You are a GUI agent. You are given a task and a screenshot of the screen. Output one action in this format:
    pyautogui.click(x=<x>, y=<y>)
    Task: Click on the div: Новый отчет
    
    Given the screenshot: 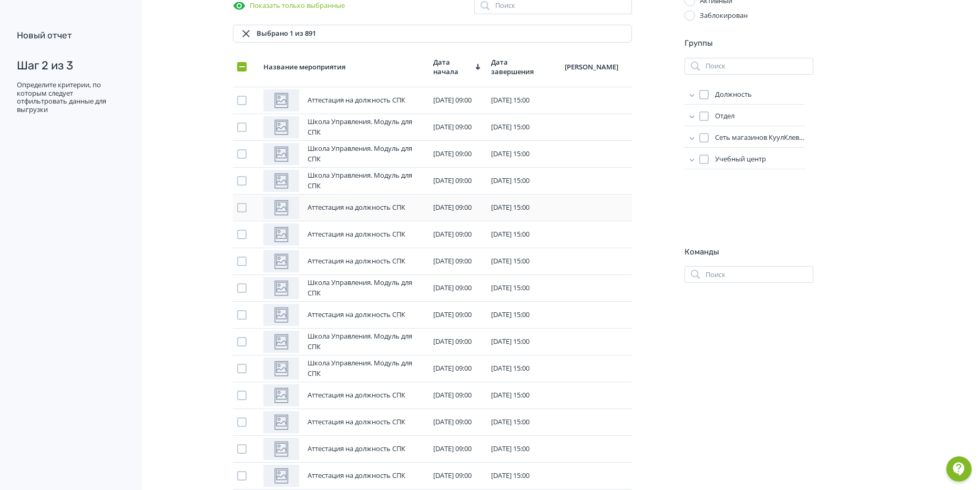 What is the action you would take?
    pyautogui.click(x=70, y=36)
    